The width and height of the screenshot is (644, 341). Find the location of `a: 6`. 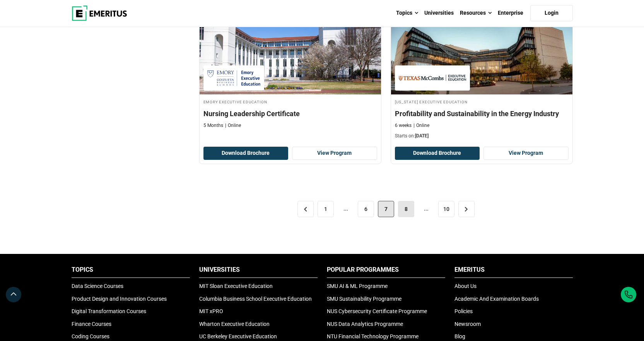

a: 6 is located at coordinates (366, 209).